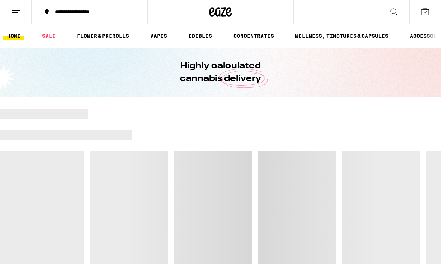  Describe the element at coordinates (254, 36) in the screenshot. I see `a: CONCENTRATES` at that location.